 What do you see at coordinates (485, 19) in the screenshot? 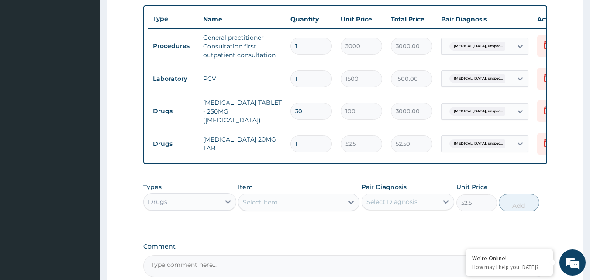
I see `th: Pair Diagnosis` at bounding box center [485, 19].